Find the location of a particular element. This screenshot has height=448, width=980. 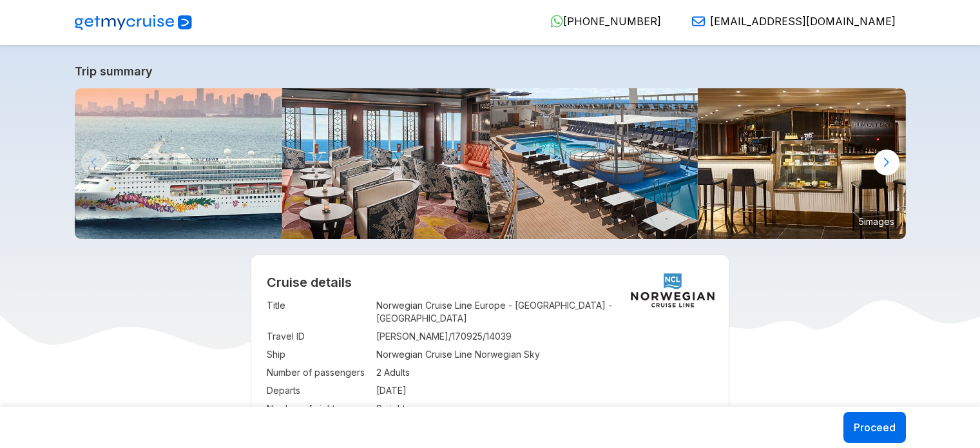

img: Email is located at coordinates (699, 21).